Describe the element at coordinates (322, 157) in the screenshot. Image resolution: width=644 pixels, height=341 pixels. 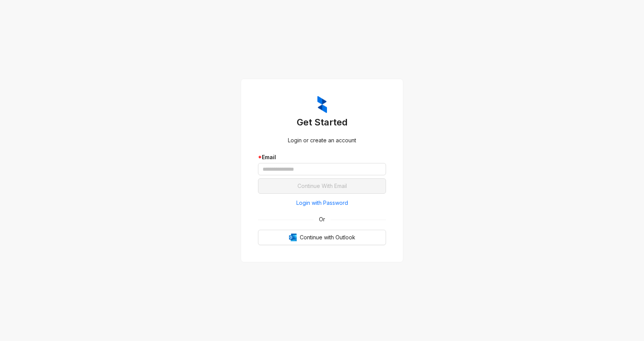
I see `div: Email` at that location.